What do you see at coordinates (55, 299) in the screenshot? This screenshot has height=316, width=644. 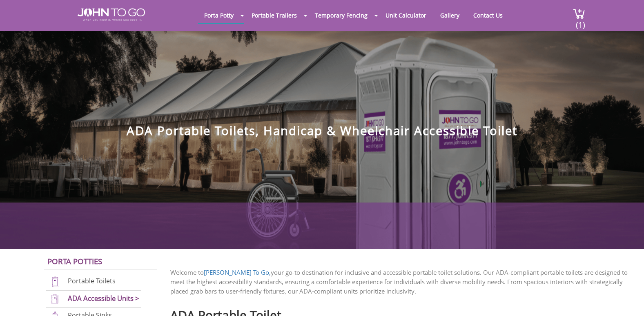 I see `img: ADA-units-new.png` at bounding box center [55, 299].